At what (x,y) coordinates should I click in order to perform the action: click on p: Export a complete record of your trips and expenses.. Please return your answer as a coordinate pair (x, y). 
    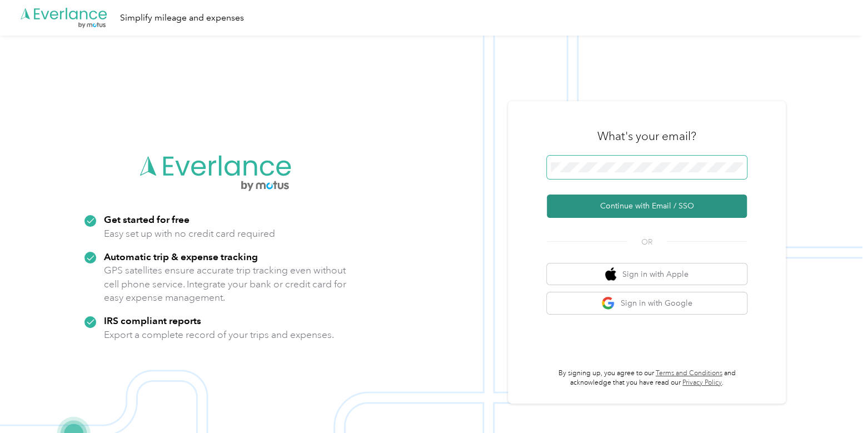
    Looking at the image, I should click on (219, 335).